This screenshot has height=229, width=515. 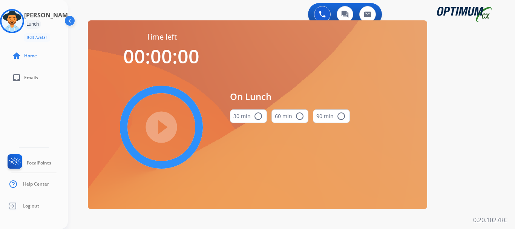 What do you see at coordinates (161, 37) in the screenshot?
I see `span: Time left` at bounding box center [161, 37].